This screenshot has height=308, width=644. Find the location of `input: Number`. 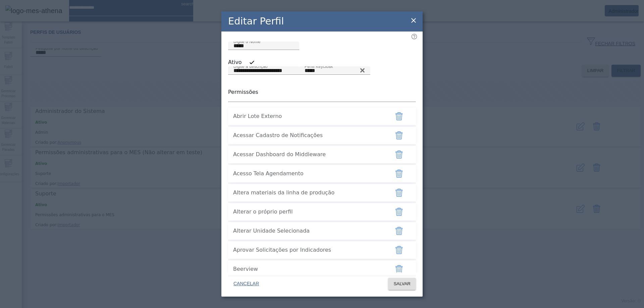

input: Number is located at coordinates (335, 71).